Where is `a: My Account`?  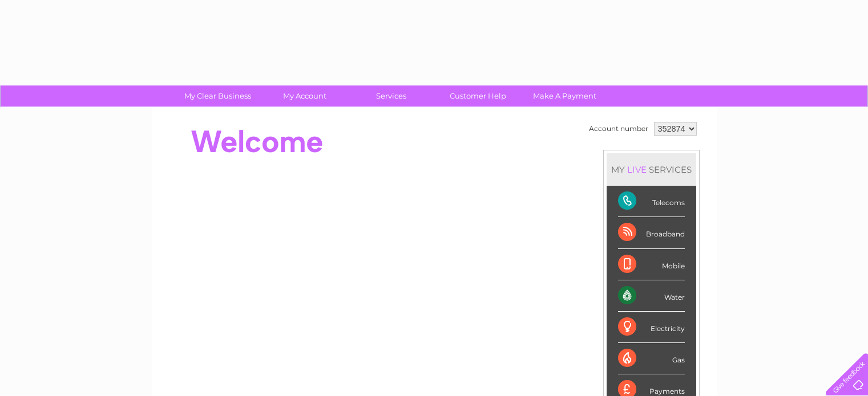 a: My Account is located at coordinates (305, 96).